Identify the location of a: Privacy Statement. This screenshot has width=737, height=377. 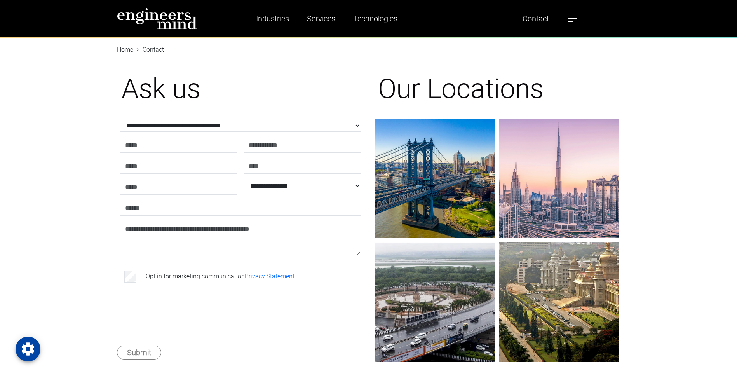
(270, 276).